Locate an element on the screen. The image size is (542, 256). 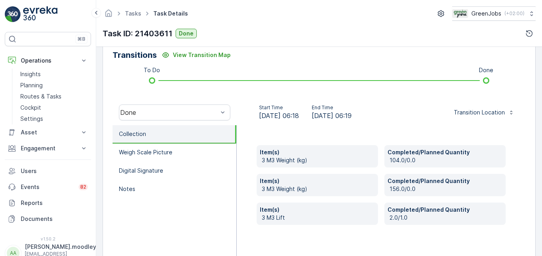
img: Green_Jobs_Logo.png is located at coordinates (460, 14).